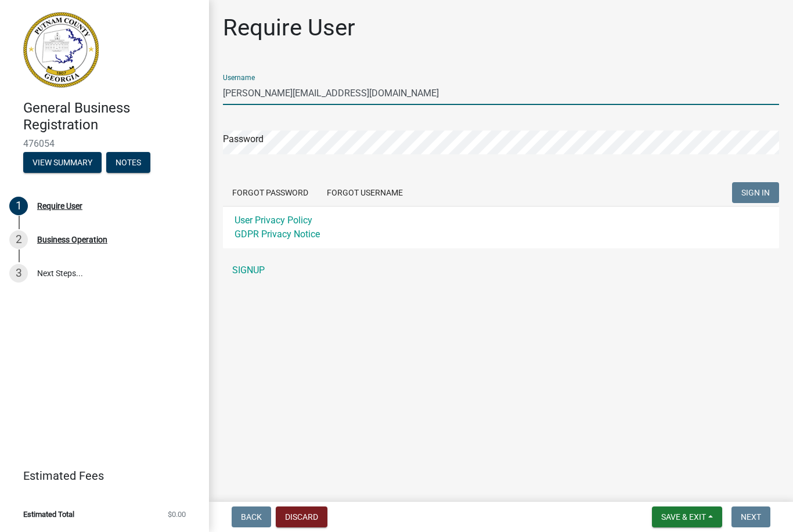  What do you see at coordinates (62, 162) in the screenshot?
I see `button: View Summary` at bounding box center [62, 162].